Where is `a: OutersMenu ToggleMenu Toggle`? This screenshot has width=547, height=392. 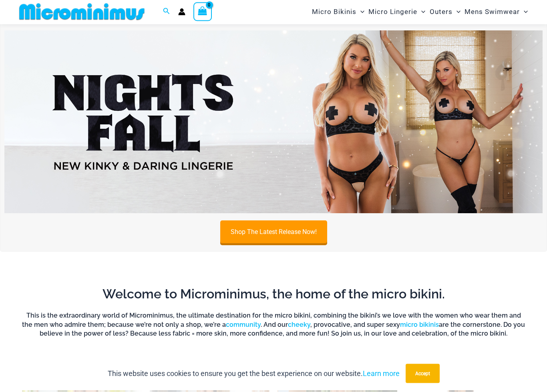
a: OutersMenu ToggleMenu Toggle is located at coordinates (445, 12).